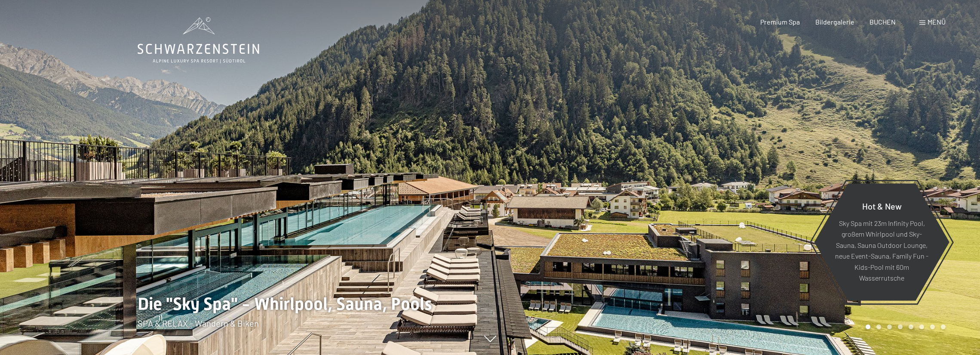 This screenshot has height=355, width=980. What do you see at coordinates (881, 242) in the screenshot?
I see `a: Hot & New Sky Spa mit 23m Infinity Pool, großem Whirlpool und Sky-Sauna, Sauna Outdoor Lounge, ne...` at bounding box center [881, 242].